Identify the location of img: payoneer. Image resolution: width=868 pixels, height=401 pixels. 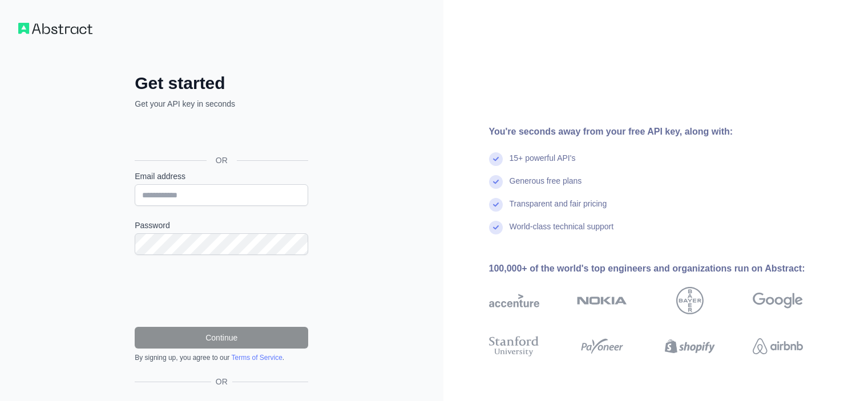
(602, 346).